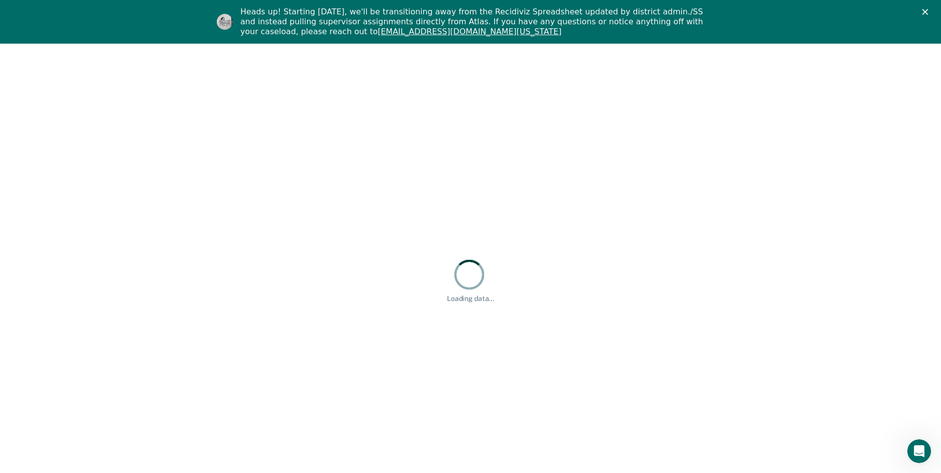  What do you see at coordinates (225, 22) in the screenshot?
I see `img: Profile image for Kim` at bounding box center [225, 22].